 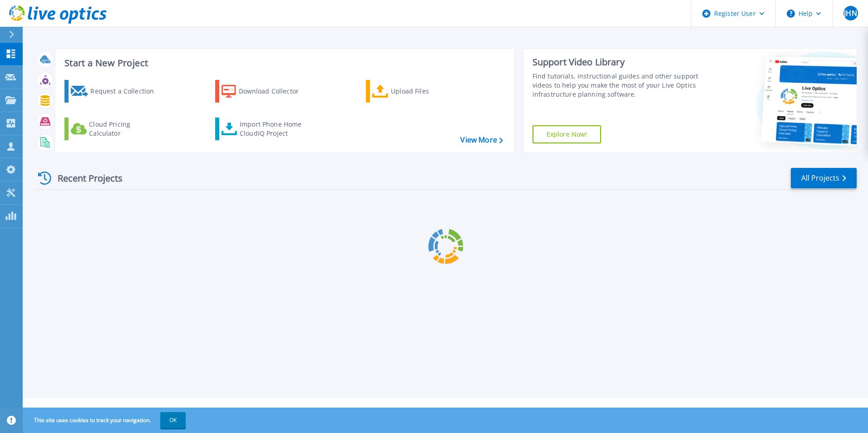 What do you see at coordinates (125, 129) in the screenshot?
I see `div: Cloud Pricing Calculator` at bounding box center [125, 129].